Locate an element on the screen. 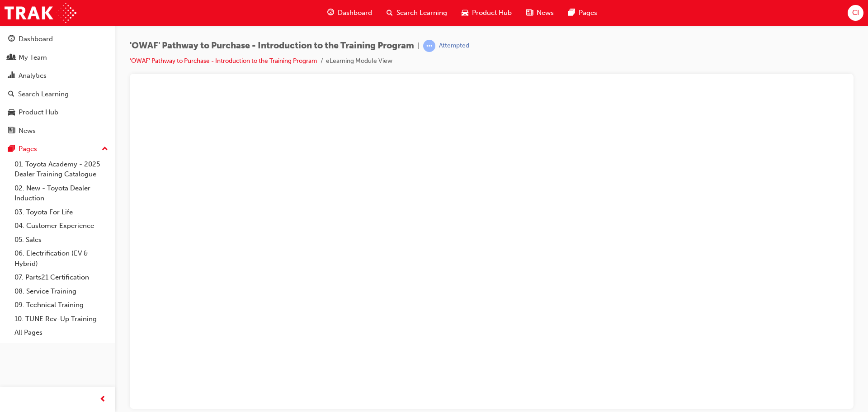 This screenshot has height=412, width=868. div: Analytics is located at coordinates (32, 75).